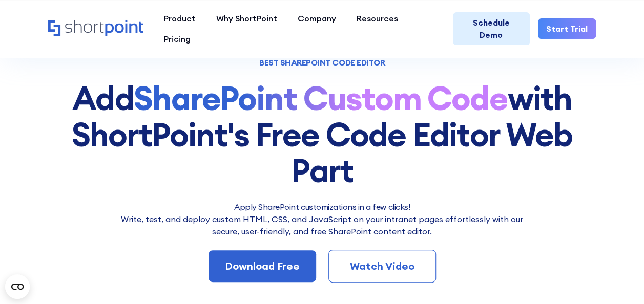  Describe the element at coordinates (322, 63) in the screenshot. I see `h1: BEST SHAREPOINT CODE EDITOR` at that location.